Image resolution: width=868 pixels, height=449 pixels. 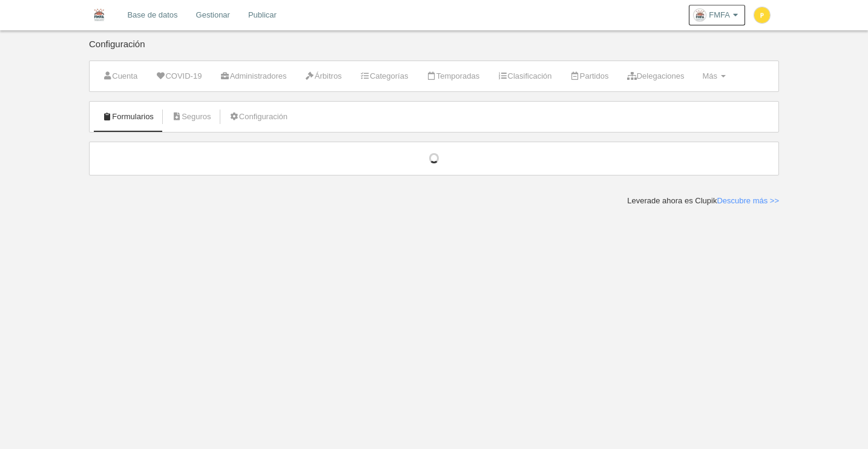 What do you see at coordinates (700, 15) in the screenshot?
I see `img: OaSyhHG2e8IO.30x30.jpg` at bounding box center [700, 15].